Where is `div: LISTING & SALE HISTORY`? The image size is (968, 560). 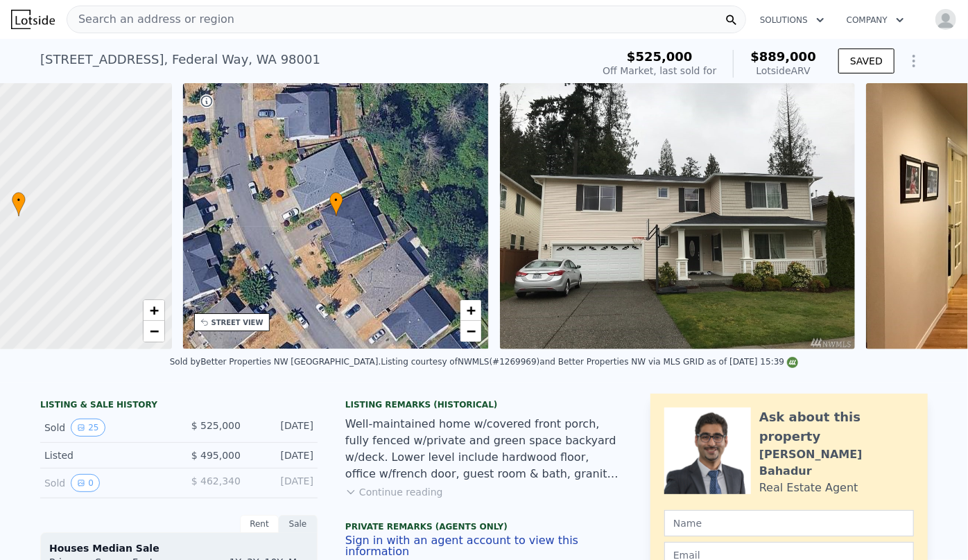
div: LISTING & SALE HISTORY is located at coordinates (179, 406).